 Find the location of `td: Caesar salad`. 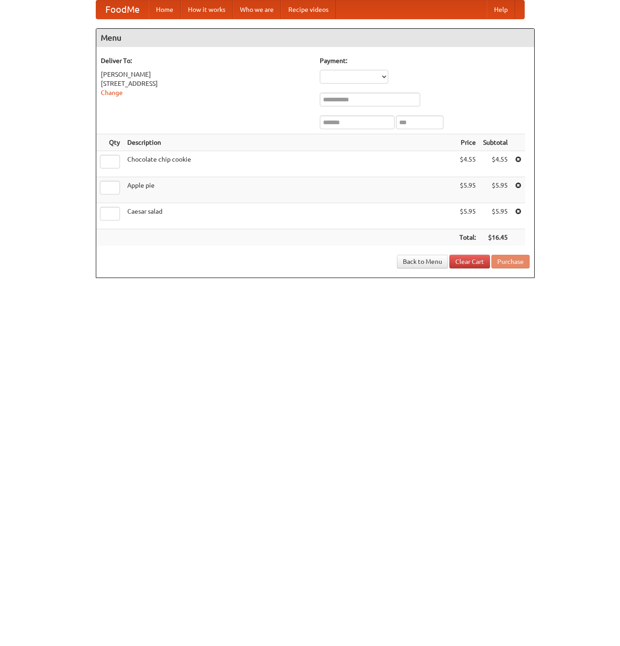

td: Caesar salad is located at coordinates (290, 216).